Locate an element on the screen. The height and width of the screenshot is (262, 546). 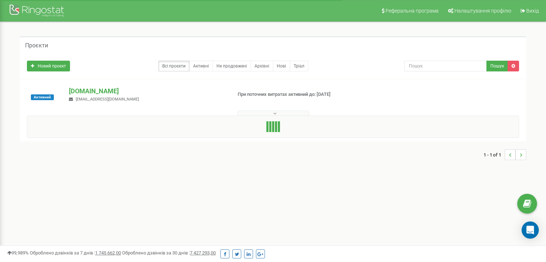
span: 1 - 1 of 1 is located at coordinates (494, 155).